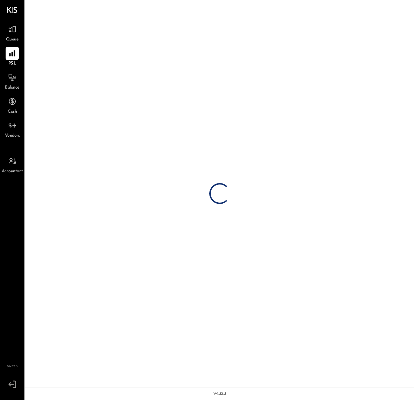  I want to click on span: Accountant, so click(12, 172).